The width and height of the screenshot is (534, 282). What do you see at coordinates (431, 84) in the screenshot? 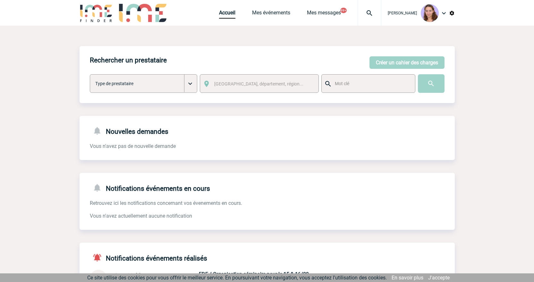
I see `input: Submit` at bounding box center [431, 84].